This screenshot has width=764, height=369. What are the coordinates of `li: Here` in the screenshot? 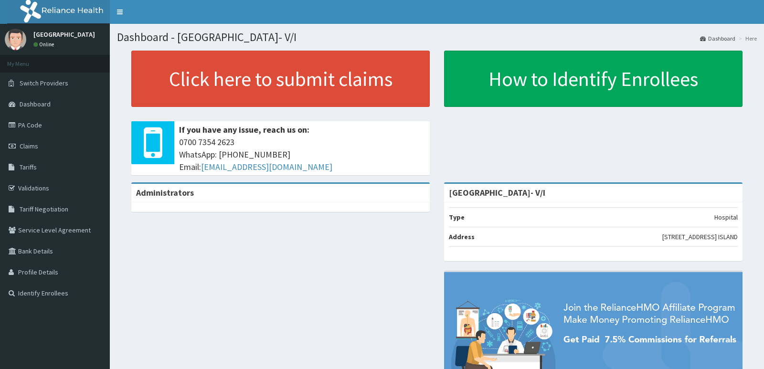 It's located at (746, 38).